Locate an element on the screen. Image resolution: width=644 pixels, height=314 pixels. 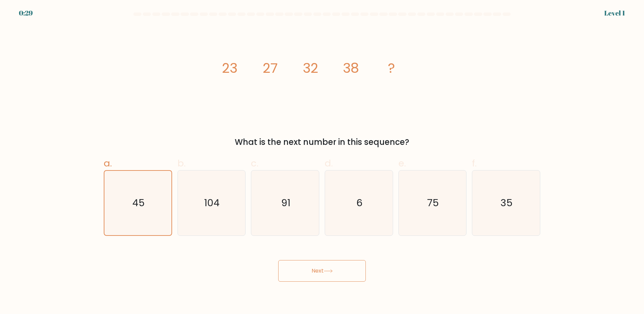
span: a. is located at coordinates (108, 163).